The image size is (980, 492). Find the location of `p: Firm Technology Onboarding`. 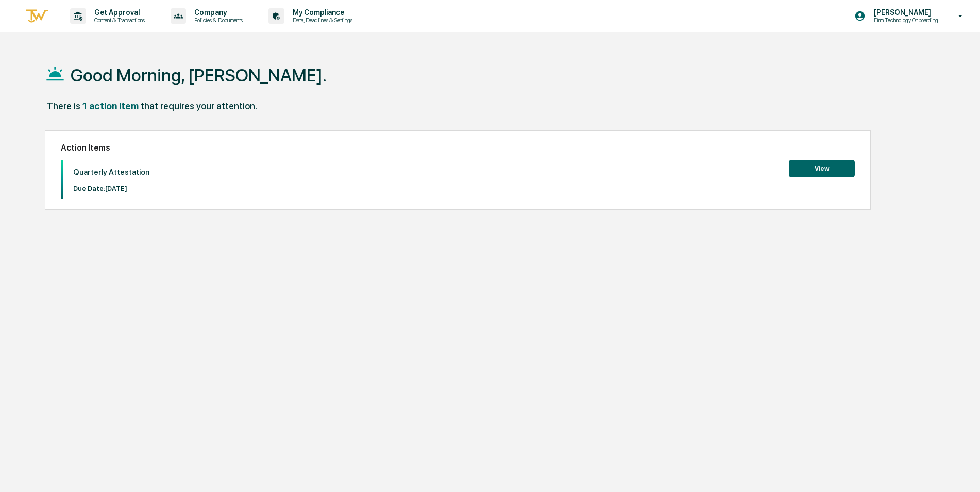

p: Firm Technology Onboarding is located at coordinates (904, 20).